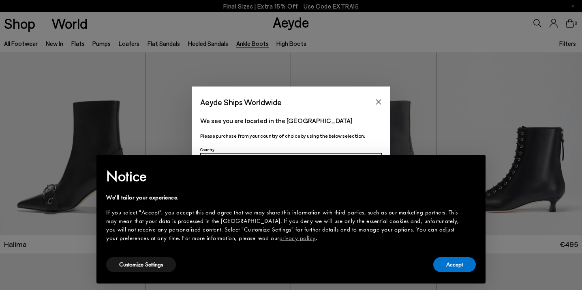 The width and height of the screenshot is (582, 290). I want to click on button: Close, so click(379, 102).